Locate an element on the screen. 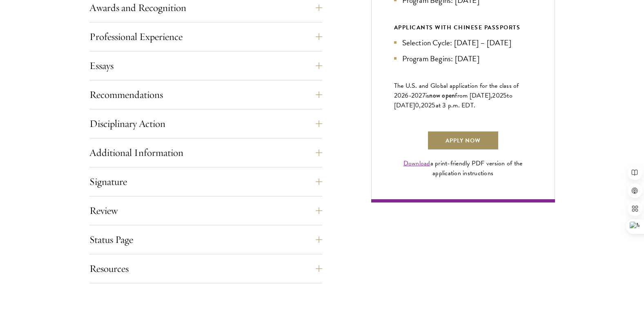  button: Recommendations is located at coordinates (206, 94).